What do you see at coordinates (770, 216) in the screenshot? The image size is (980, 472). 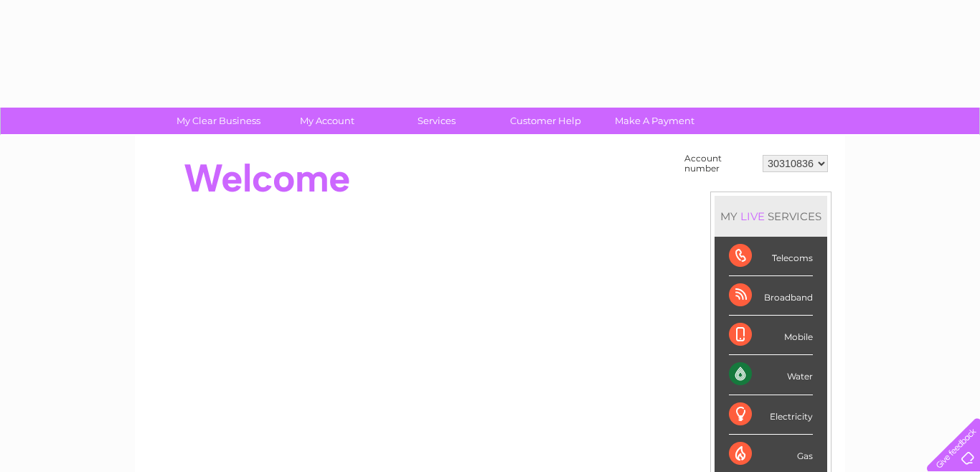 I see `div: MY SERVICES` at bounding box center [770, 216].